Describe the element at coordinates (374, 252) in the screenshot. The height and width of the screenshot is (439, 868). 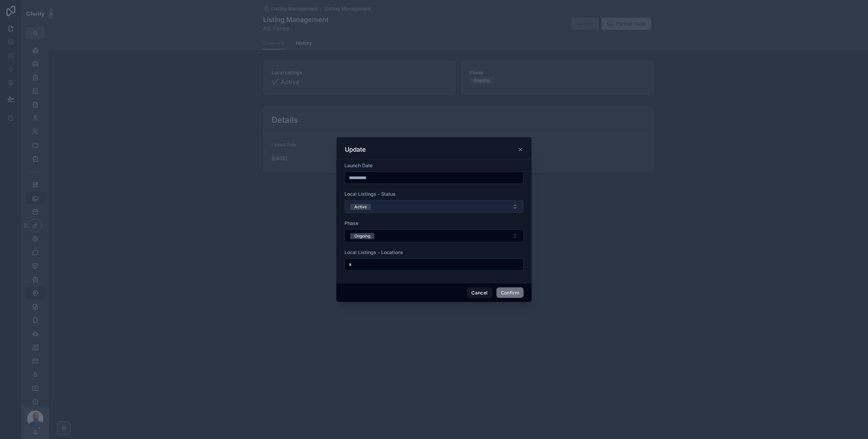
I see `span: Local Listings - Locations` at that location.